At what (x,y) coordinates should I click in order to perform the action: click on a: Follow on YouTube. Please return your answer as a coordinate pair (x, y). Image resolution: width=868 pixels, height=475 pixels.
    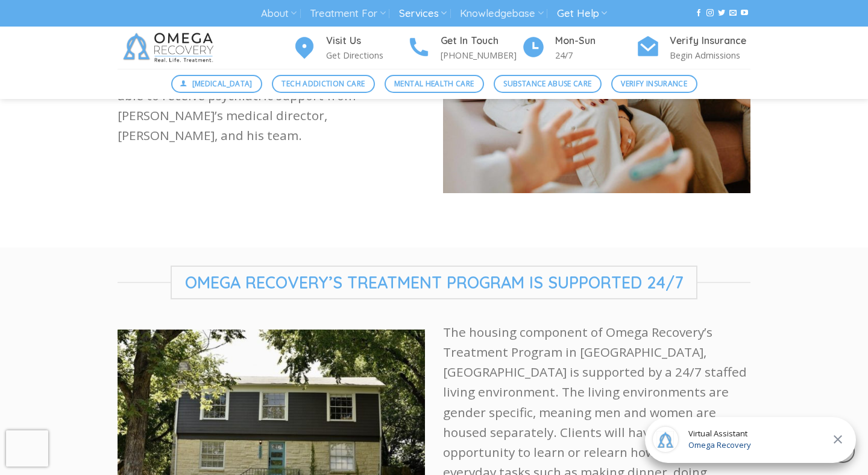
    Looking at the image, I should click on (744, 13).